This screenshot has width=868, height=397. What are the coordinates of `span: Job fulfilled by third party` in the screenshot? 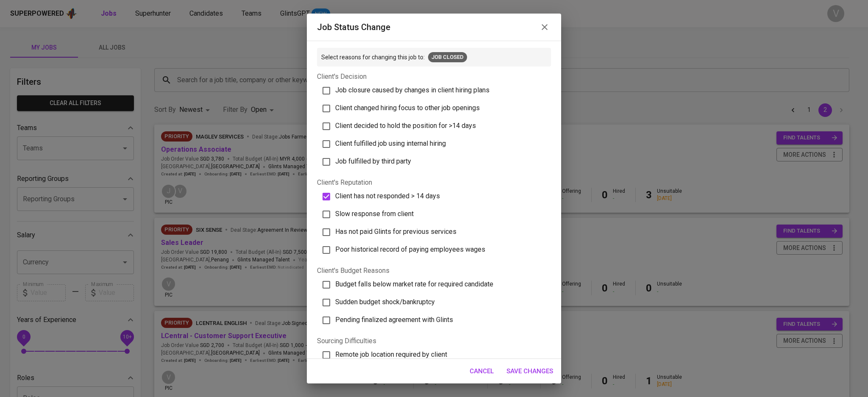 It's located at (372, 161).